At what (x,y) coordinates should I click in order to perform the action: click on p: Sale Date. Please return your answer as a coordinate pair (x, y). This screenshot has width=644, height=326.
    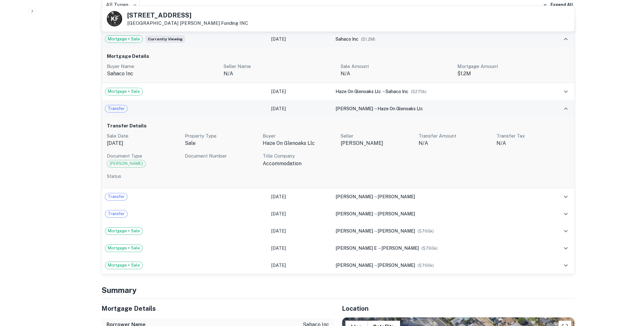
    Looking at the image, I should click on (143, 136).